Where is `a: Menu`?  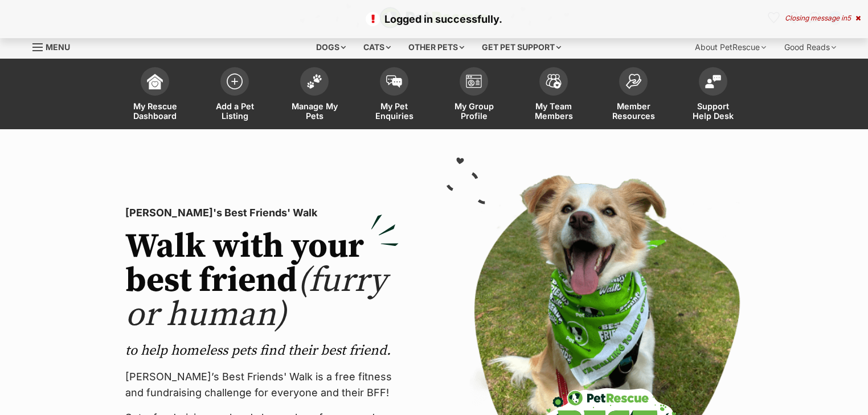
a: Menu is located at coordinates (55, 46).